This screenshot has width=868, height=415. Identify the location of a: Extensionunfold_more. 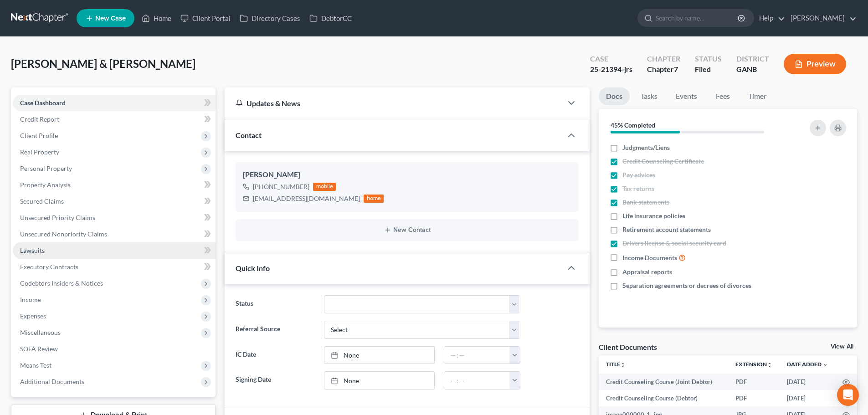
(754, 364).